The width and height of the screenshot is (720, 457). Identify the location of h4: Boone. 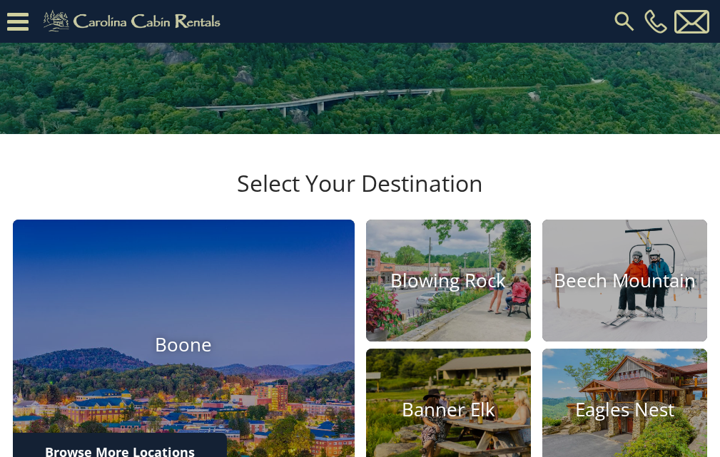
(183, 345).